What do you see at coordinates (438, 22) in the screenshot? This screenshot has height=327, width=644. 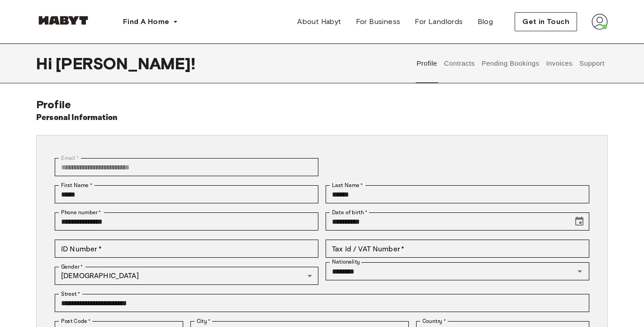 I see `a: For Landlords` at bounding box center [438, 22].